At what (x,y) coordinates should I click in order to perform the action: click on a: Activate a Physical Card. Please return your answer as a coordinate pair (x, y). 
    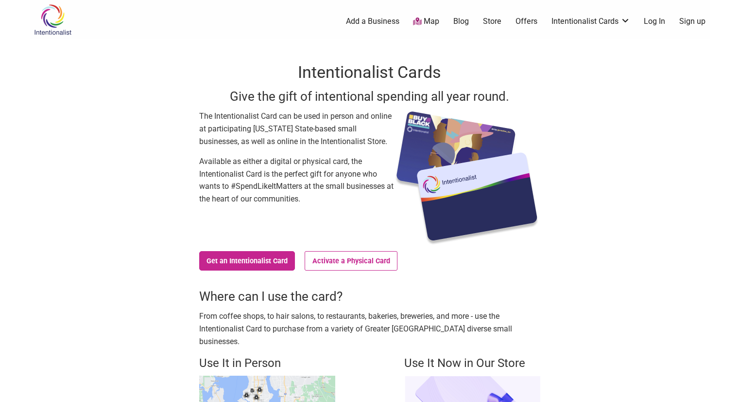
    Looking at the image, I should click on (351, 261).